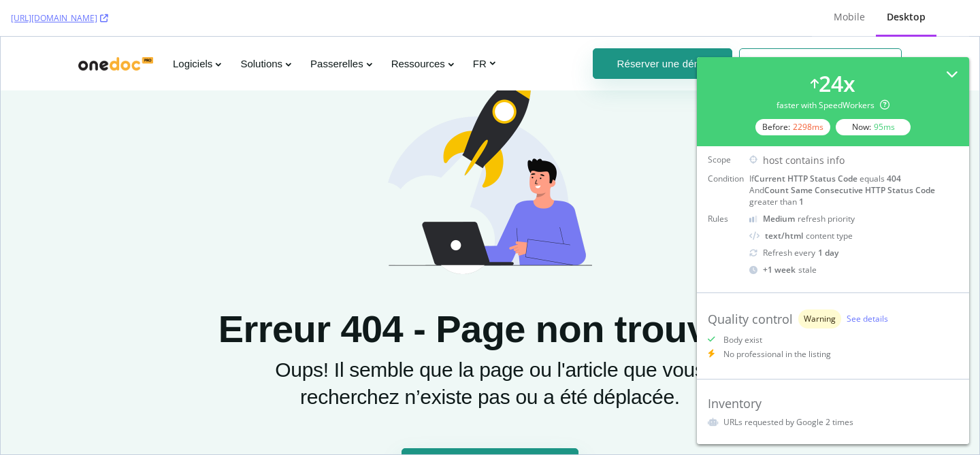  I want to click on span: Warning, so click(819, 319).